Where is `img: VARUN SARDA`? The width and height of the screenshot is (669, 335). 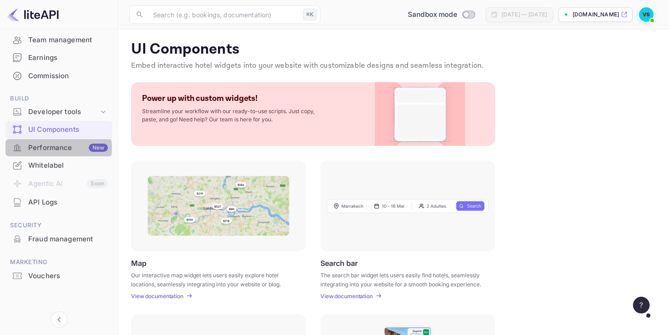
img: VARUN SARDA is located at coordinates (646, 15).